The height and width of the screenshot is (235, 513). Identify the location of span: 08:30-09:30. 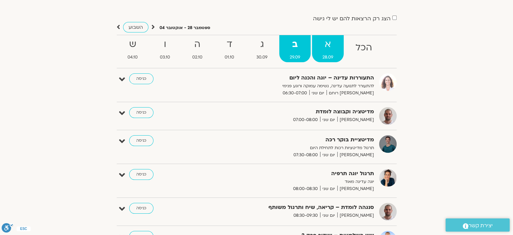
(306, 215).